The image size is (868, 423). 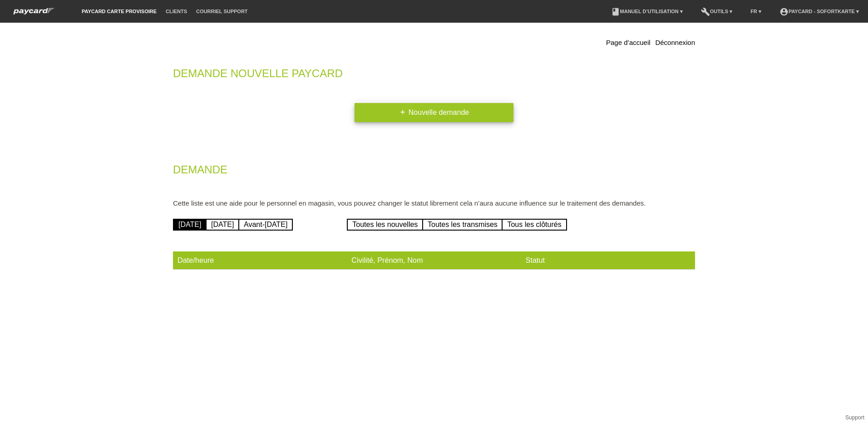 What do you see at coordinates (855, 417) in the screenshot?
I see `a: Support` at bounding box center [855, 417].